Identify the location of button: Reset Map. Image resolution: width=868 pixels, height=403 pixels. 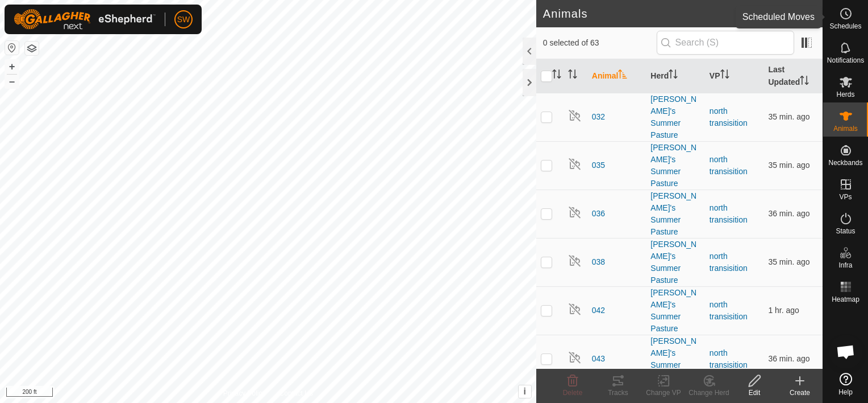
(12, 48).